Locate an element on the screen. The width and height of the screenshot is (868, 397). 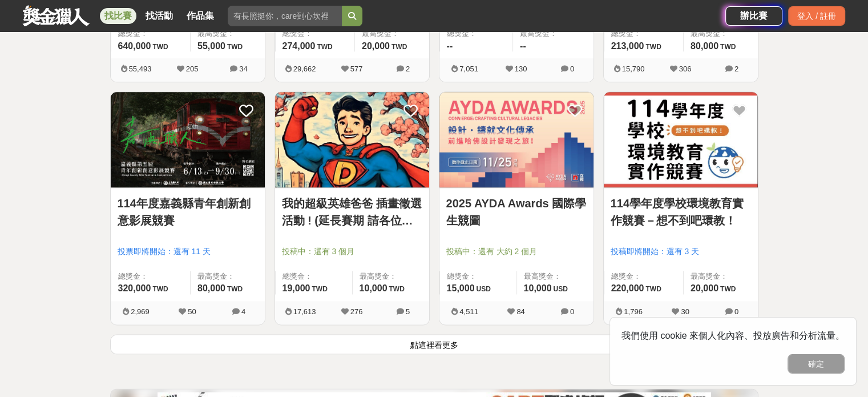
input: 有長照挺你，care到心坎裡！青春出手，拍出照顧 影音徵件活動 is located at coordinates (285, 16).